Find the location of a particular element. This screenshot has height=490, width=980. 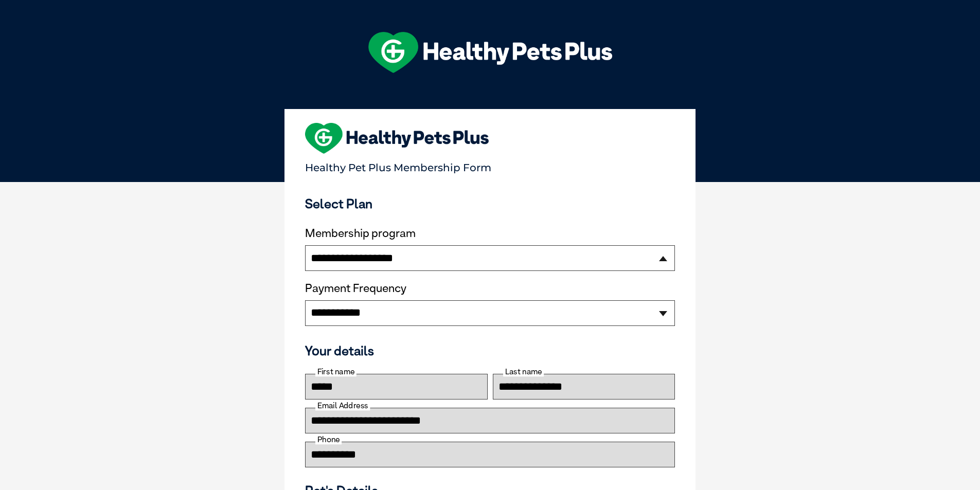

img: hpp-logo-landscape-green-white.png is located at coordinates (490, 52).